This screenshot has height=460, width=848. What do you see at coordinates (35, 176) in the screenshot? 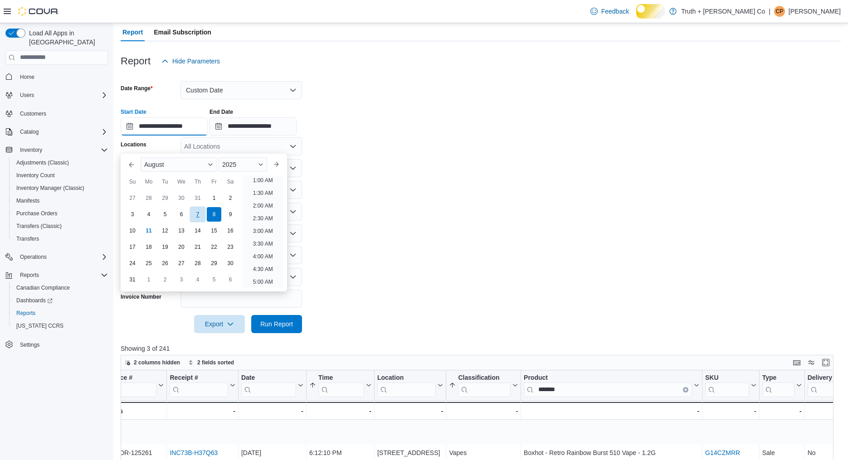
I see `a: Inventory Count` at bounding box center [35, 176].